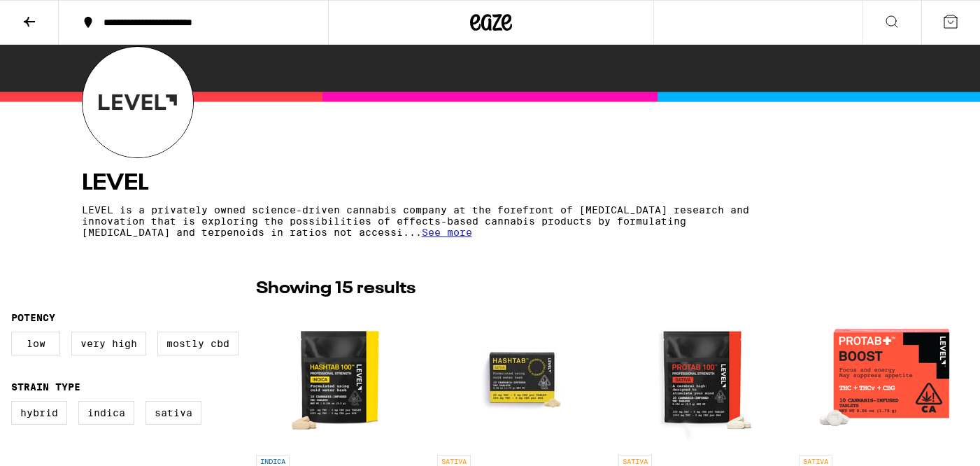  Describe the element at coordinates (522, 378) in the screenshot. I see `img: LEVEL - Hashtab: Sativa -25mg` at that location.